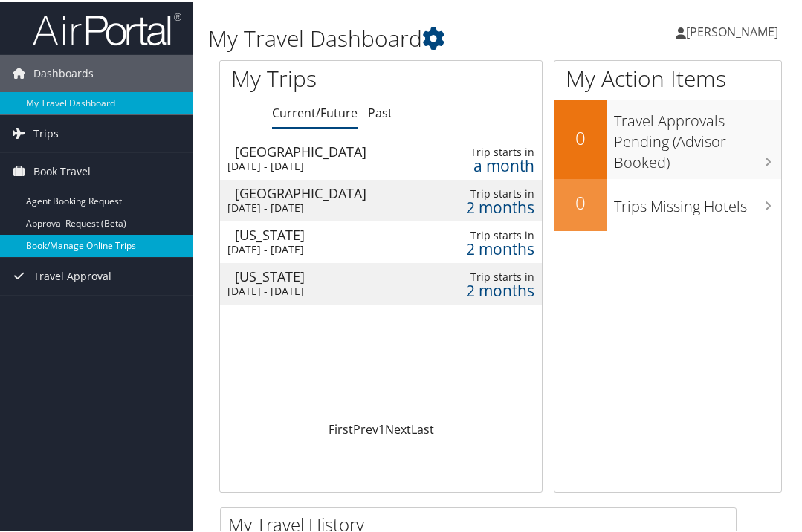  I want to click on span: Book Travel, so click(62, 170).